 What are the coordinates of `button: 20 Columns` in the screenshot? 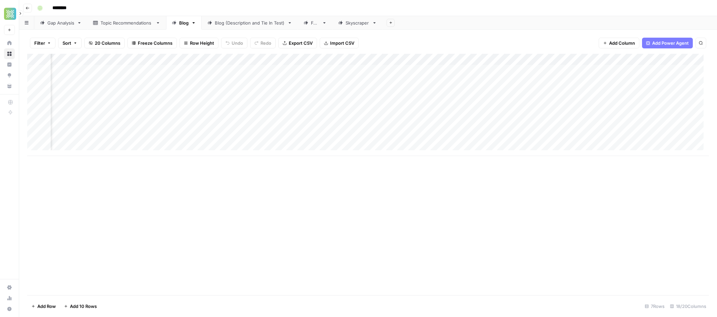 It's located at (105, 43).